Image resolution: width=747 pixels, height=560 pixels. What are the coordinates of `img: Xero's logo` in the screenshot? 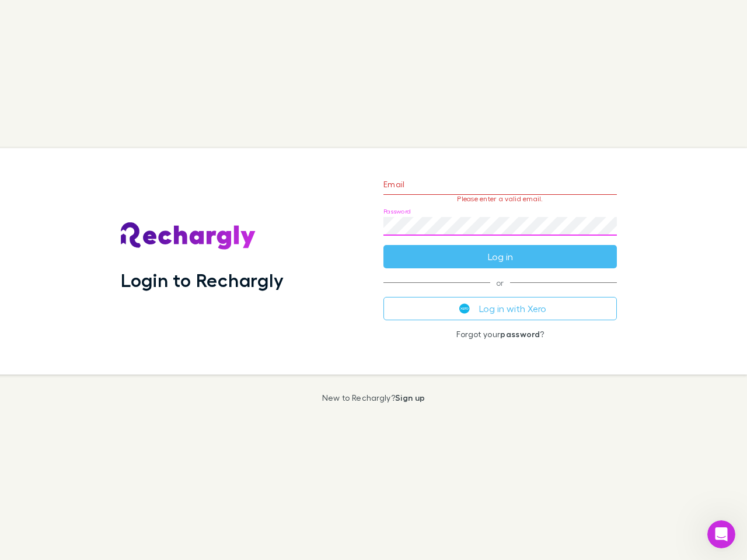 It's located at (465, 309).